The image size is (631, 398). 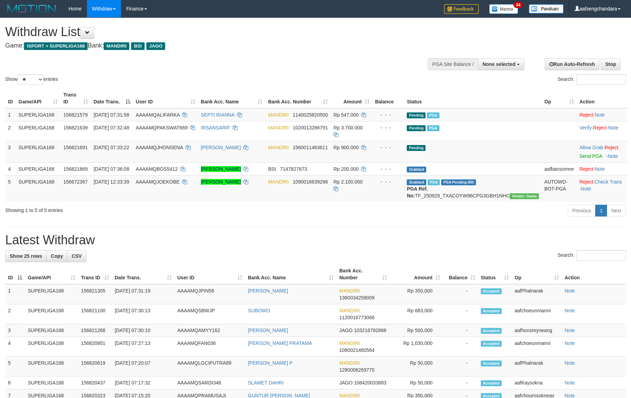 I want to click on th: Bank Acc. Name: activate to sort column ascending, so click(x=290, y=274).